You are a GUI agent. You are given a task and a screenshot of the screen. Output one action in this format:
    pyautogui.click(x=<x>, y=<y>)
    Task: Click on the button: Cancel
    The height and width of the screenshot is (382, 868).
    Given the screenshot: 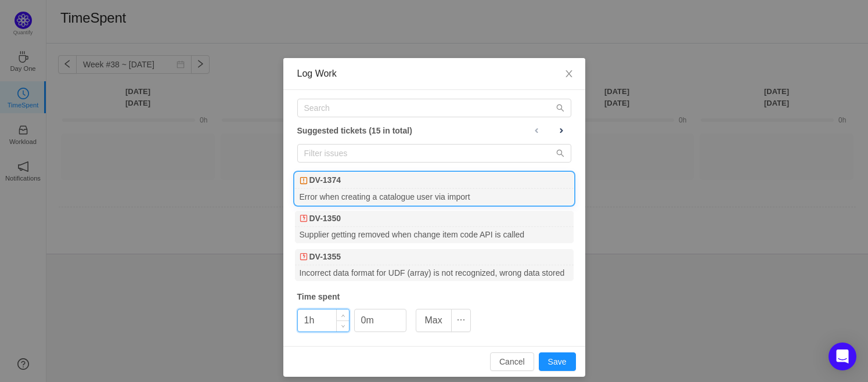 What is the action you would take?
    pyautogui.click(x=513, y=362)
    